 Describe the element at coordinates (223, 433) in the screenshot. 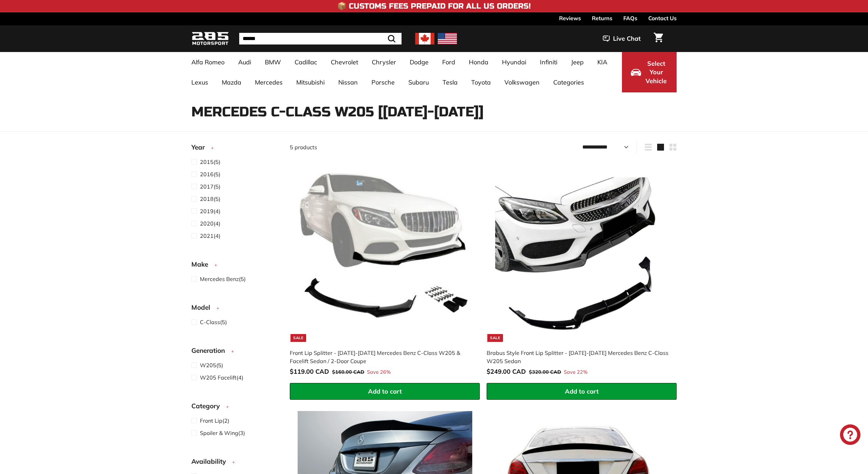

I see `span: (3)` at that location.